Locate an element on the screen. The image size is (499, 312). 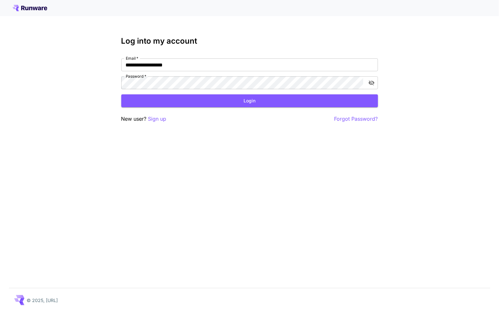
button: Sign up is located at coordinates (157, 119).